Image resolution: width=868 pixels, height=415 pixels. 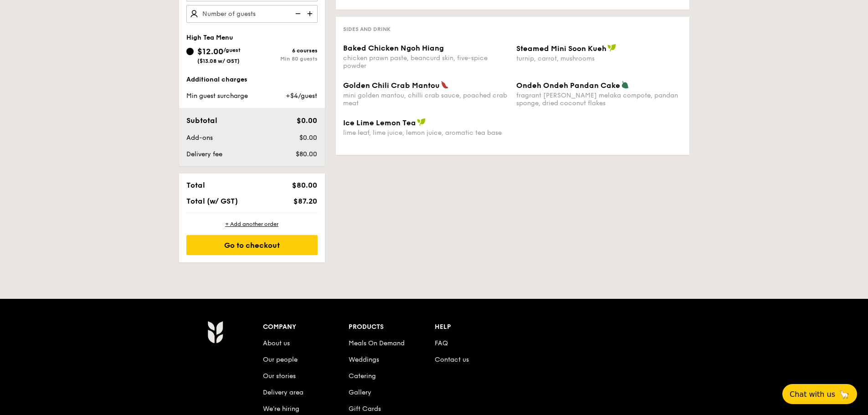 I want to click on span: $87.20, so click(x=306, y=201).